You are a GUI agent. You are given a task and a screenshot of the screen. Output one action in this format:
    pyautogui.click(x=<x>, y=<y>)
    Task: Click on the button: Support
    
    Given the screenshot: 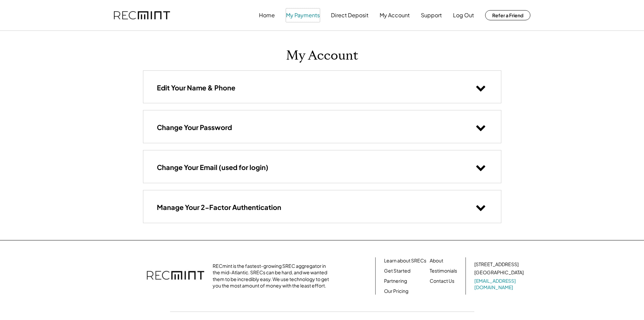 What is the action you would take?
    pyautogui.click(x=431, y=15)
    